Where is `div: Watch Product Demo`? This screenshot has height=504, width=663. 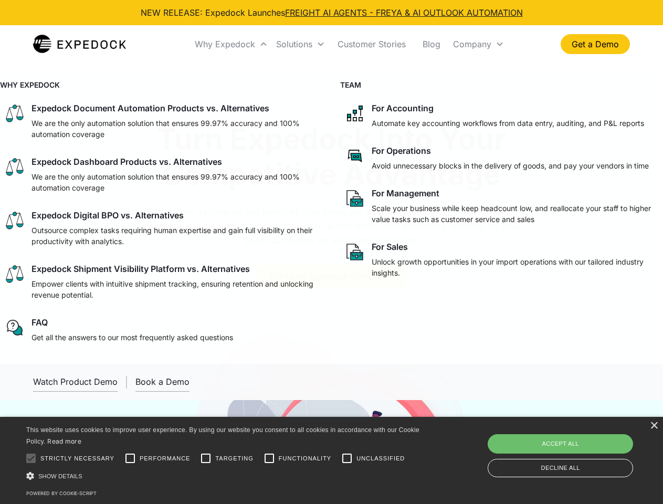 div: Watch Product Demo is located at coordinates (75, 382).